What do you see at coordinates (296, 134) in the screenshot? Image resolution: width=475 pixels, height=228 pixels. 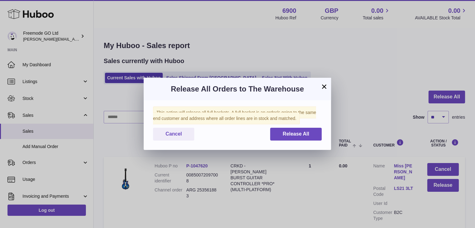 I see `button: Release All` at bounding box center [296, 134].